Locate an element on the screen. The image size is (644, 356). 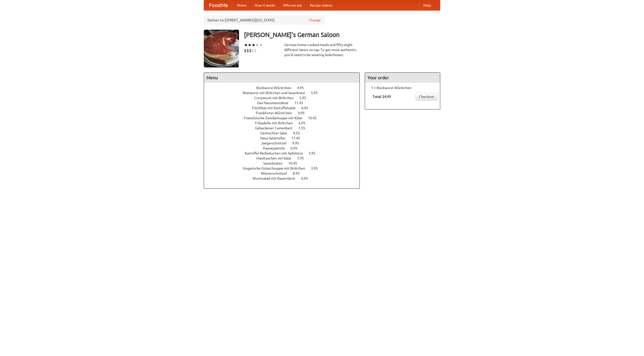
span: Haus Salatteller is located at coordinates (275, 138).